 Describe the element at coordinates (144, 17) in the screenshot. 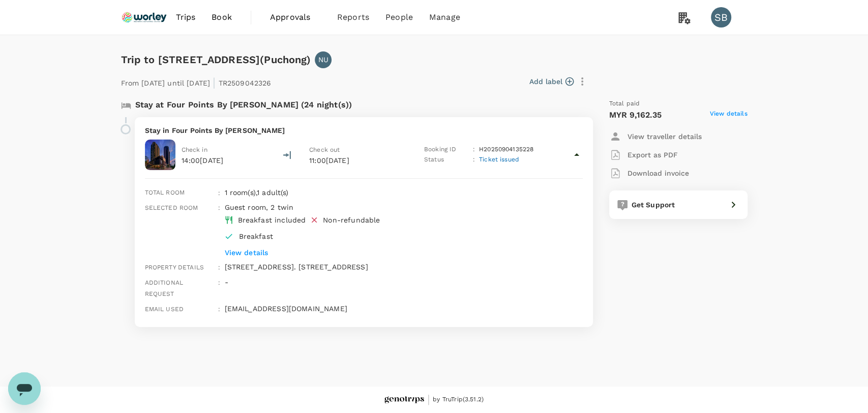

I see `img: Ranhill Worley Sdn Bhd` at that location.